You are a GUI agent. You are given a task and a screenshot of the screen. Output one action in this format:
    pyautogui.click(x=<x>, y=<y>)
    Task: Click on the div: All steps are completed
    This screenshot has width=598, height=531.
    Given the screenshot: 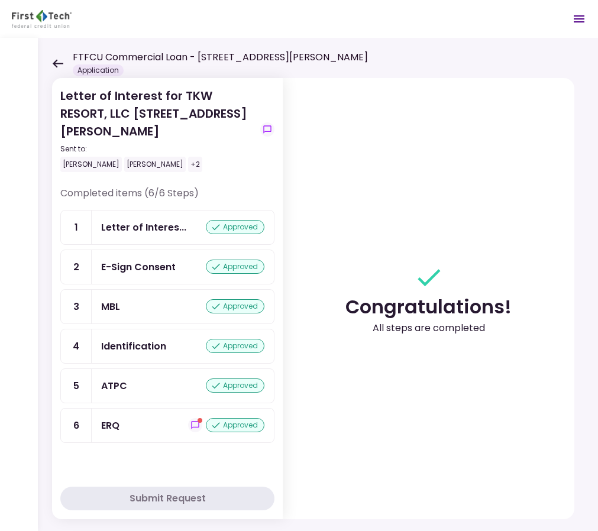 What is the action you would take?
    pyautogui.click(x=429, y=328)
    